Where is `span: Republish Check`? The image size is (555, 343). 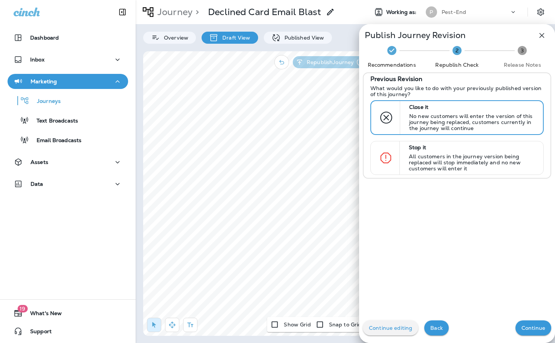 span: Republish Check is located at coordinates (457, 65).